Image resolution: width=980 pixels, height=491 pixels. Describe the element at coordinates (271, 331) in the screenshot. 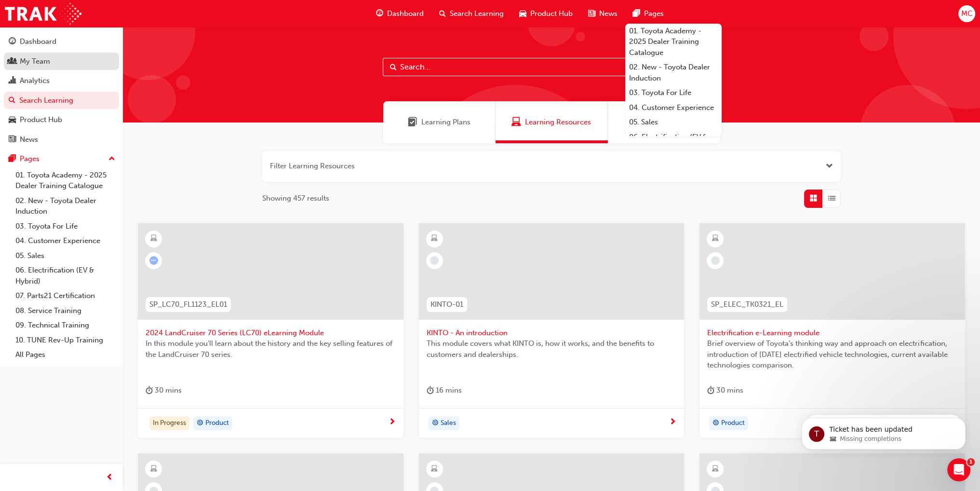

I see `a: SP_LC70_FL1123_EL012024 LandCruiser 70 Series (LC70) eLearning ModuleIn this module you'll learn ...` at that location.